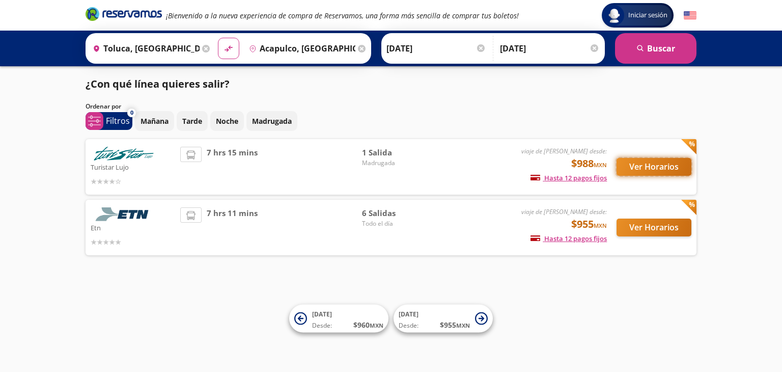 This screenshot has width=782, height=372. Describe the element at coordinates (192, 121) in the screenshot. I see `button: Tarde` at that location.